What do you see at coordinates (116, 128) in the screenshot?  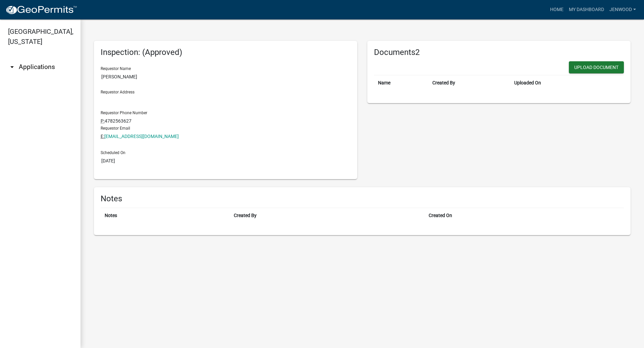 I see `label: Requestor Email` at bounding box center [116, 128].